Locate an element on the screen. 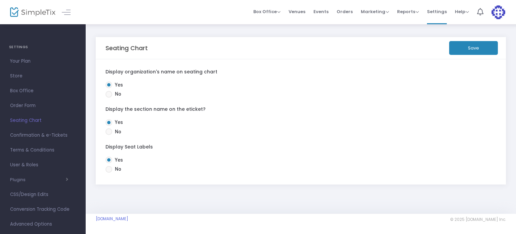 This screenshot has width=516, height=234. span: Advanced Options is located at coordinates (43, 224).